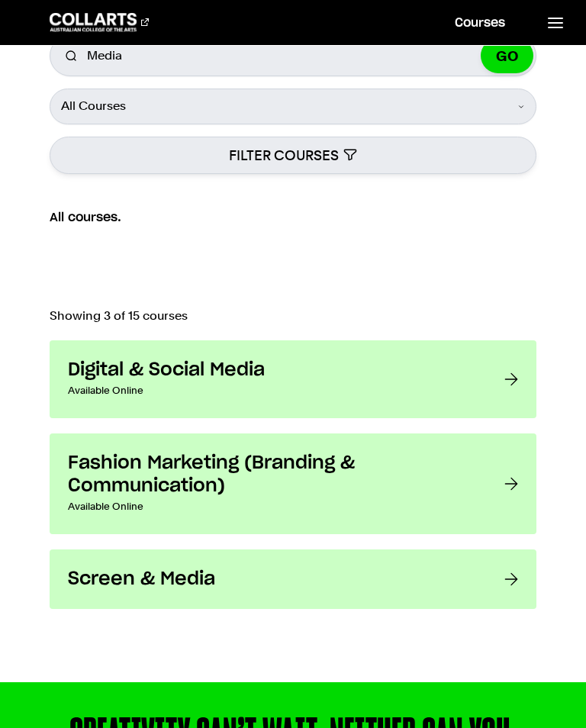  Describe the element at coordinates (293, 220) in the screenshot. I see `h2: All courses.` at that location.